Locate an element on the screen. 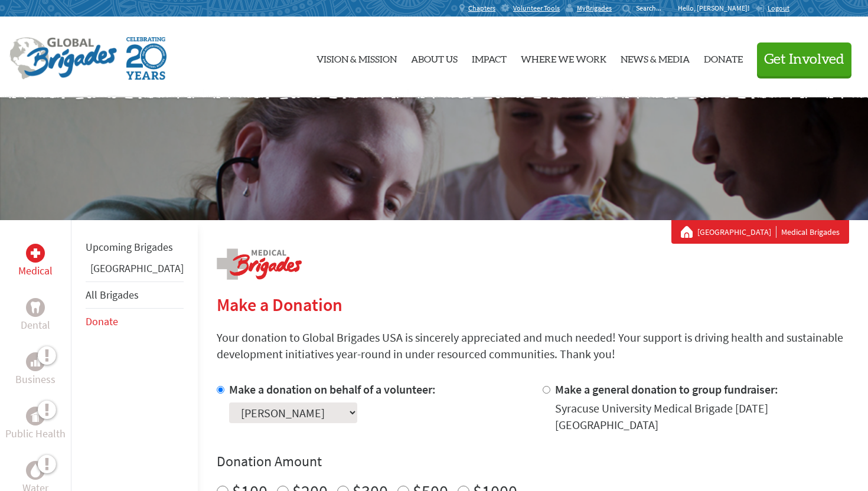  div: Medical Brigades is located at coordinates (760, 232).